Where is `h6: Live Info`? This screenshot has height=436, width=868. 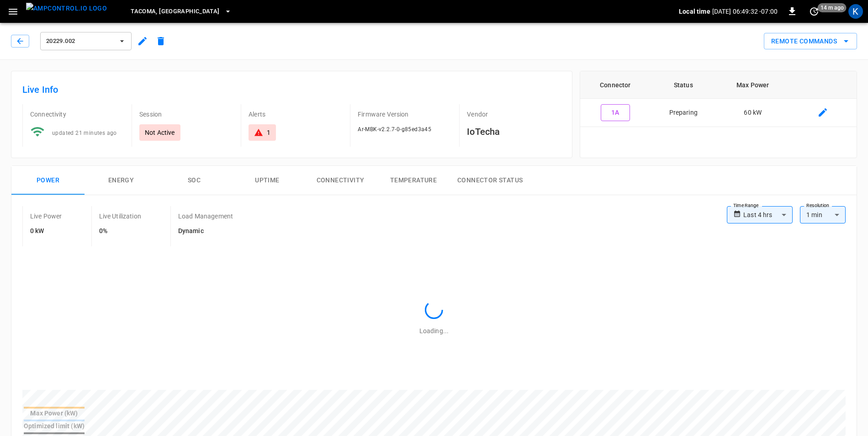
h6: Live Info is located at coordinates (292, 90).